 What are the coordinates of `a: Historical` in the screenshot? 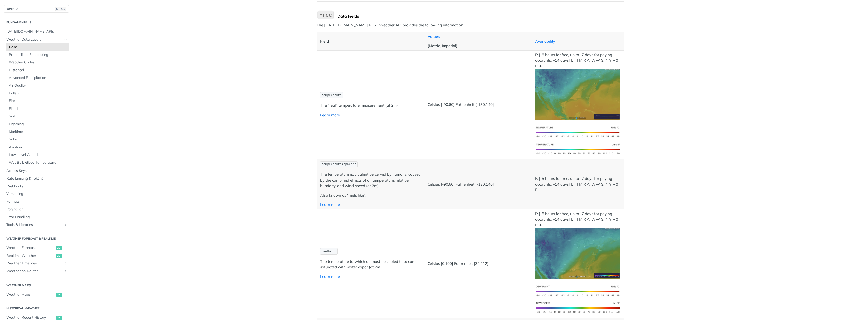 It's located at (38, 70).